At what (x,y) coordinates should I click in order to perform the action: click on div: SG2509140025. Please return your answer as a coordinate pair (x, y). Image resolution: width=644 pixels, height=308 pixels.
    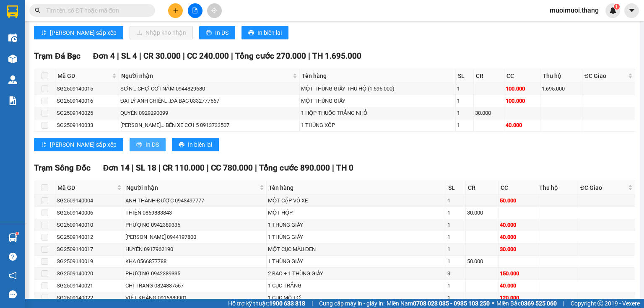
    Looking at the image, I should click on (87, 113).